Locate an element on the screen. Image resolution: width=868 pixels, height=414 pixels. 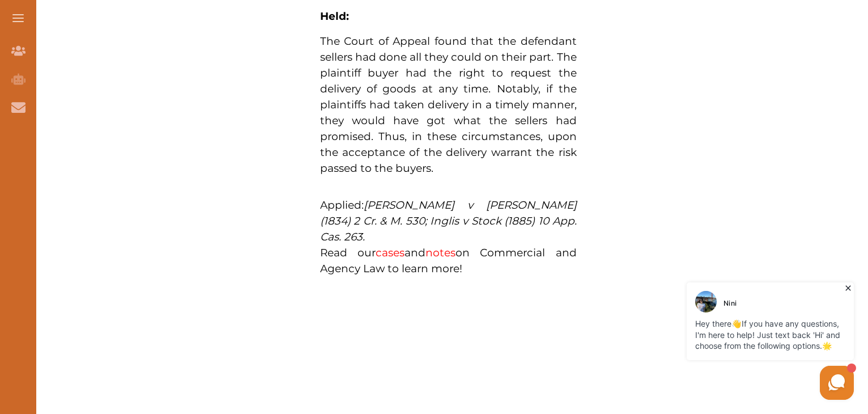
span: Applied: is located at coordinates (448, 221).